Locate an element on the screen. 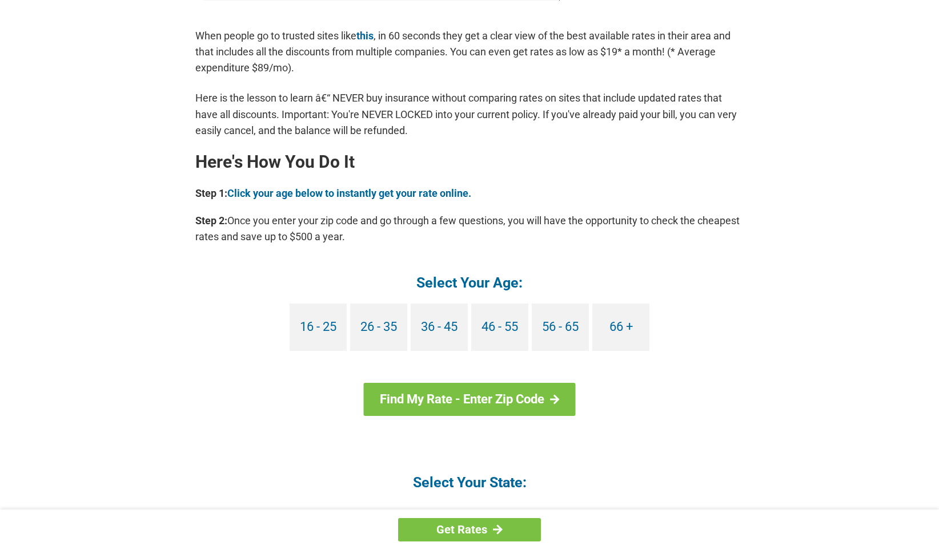 The width and height of the screenshot is (939, 550). a: Find My Rate - Enter Zip Code is located at coordinates (469, 400).